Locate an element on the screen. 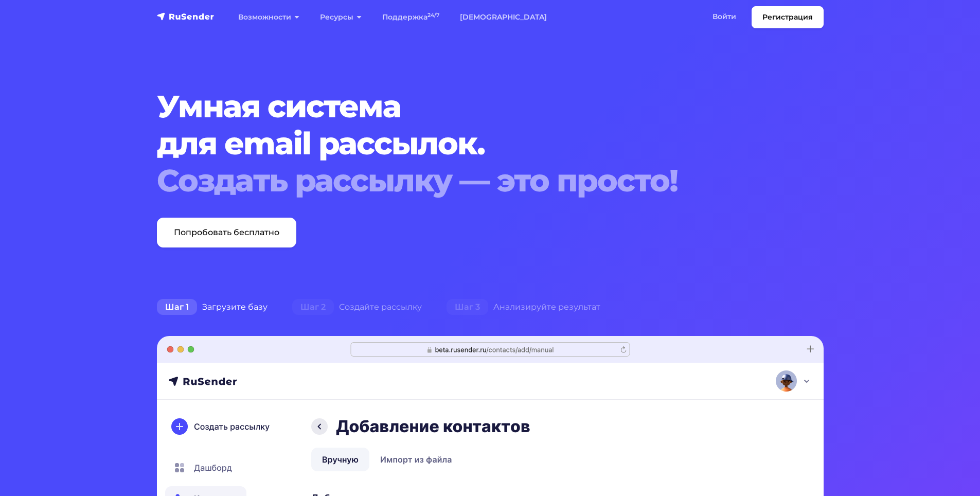 Image resolution: width=980 pixels, height=496 pixels. div: Анализируйте результат is located at coordinates (523, 307).